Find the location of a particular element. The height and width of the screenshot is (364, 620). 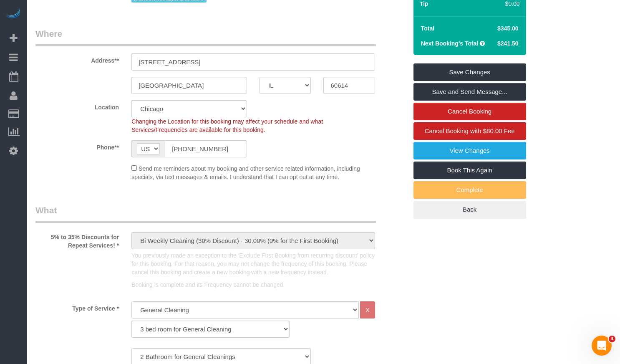

span: 3 is located at coordinates (612, 338).